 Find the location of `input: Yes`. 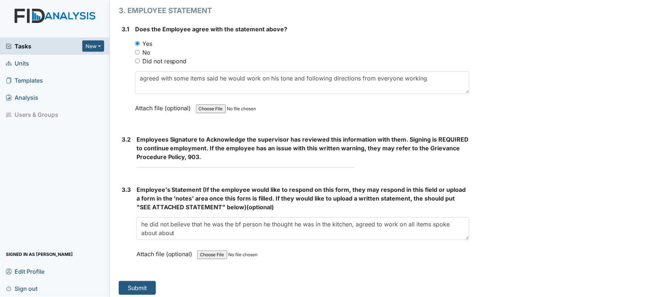

input: Yes is located at coordinates (137, 43).